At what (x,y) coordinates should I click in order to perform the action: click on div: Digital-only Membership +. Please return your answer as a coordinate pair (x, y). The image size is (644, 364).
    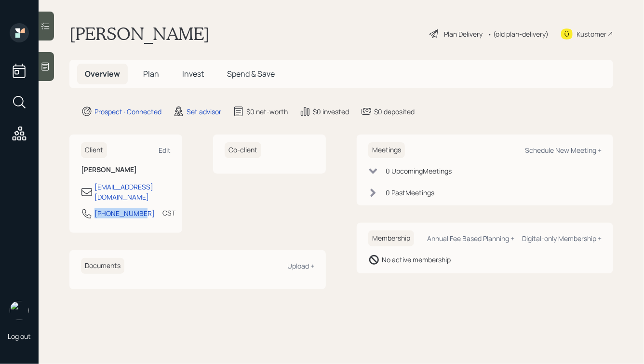
    Looking at the image, I should click on (561, 238).